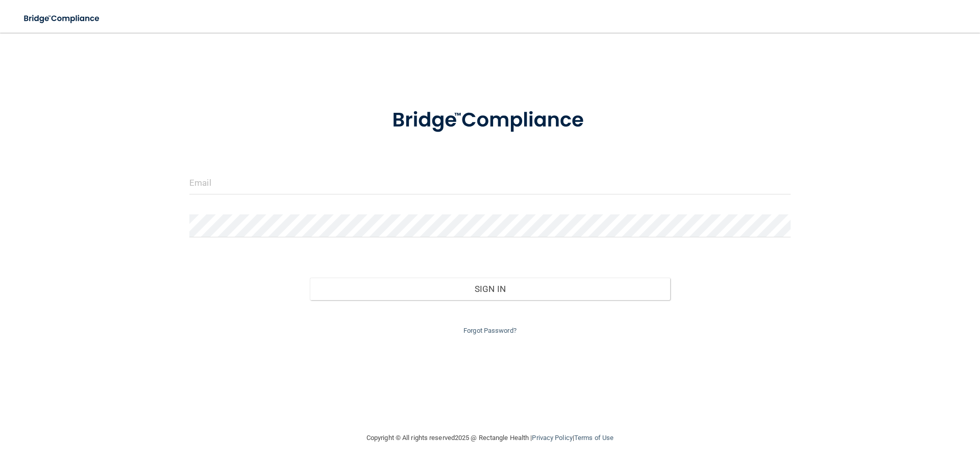 The width and height of the screenshot is (980, 465). What do you see at coordinates (593, 437) in the screenshot?
I see `a: Terms of Use` at bounding box center [593, 437].